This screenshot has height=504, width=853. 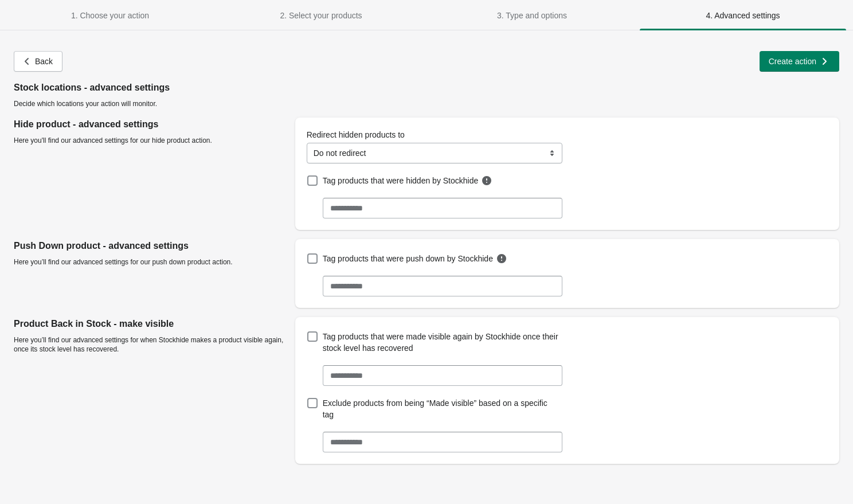 I want to click on span: Back, so click(x=44, y=61).